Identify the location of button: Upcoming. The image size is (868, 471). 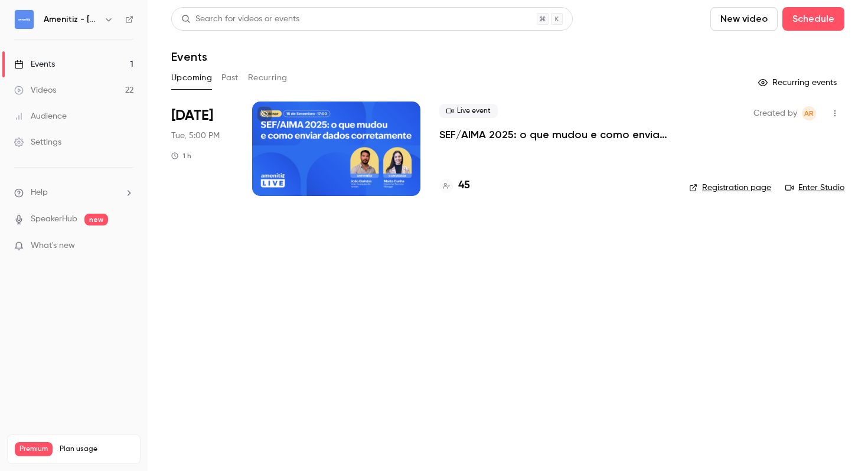
(191, 78).